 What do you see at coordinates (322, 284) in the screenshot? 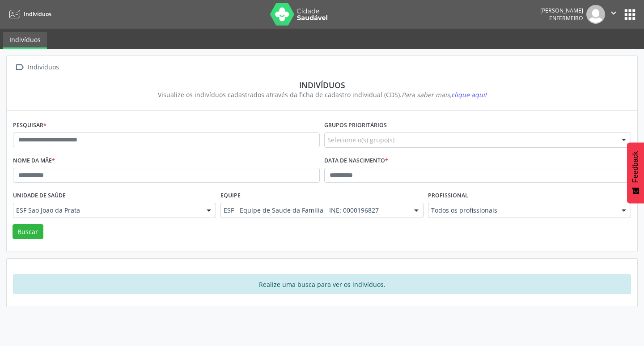
I see `div: Realize uma busca para ver os indivíduos.` at bounding box center [322, 284].